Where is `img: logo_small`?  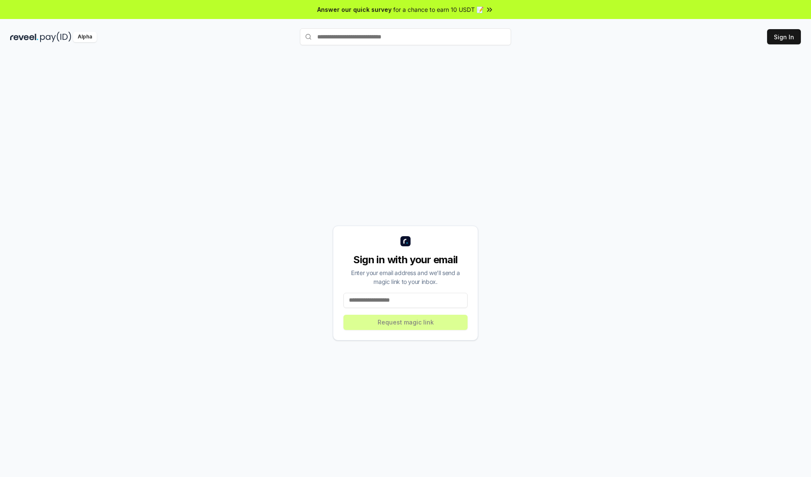 img: logo_small is located at coordinates (405, 241).